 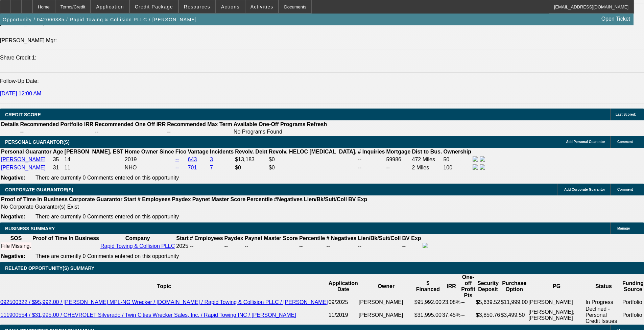 What do you see at coordinates (148, 315) in the screenshot?
I see `a: 111900554 / $31,995.00 / CHEVROLET Silverado / Twin Cities Wrecker Sales, Inc. / Rapid Towing INC...` at bounding box center [148, 315].